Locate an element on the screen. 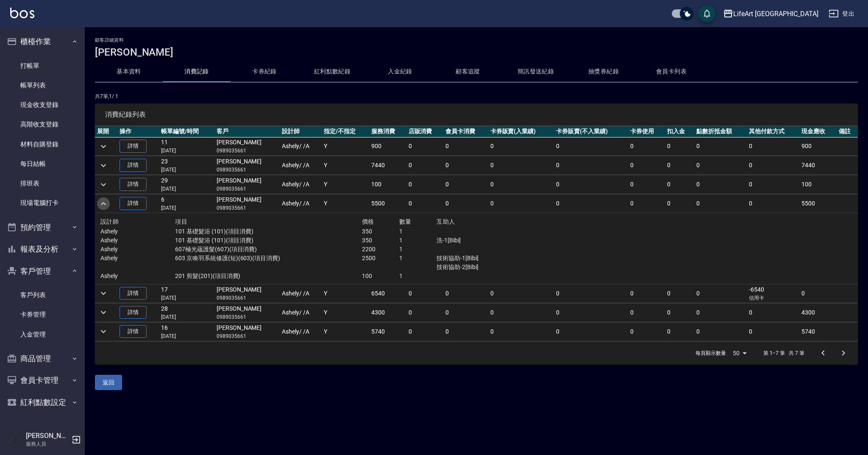 The width and height of the screenshot is (868, 455). td: 28 is located at coordinates (187, 312).